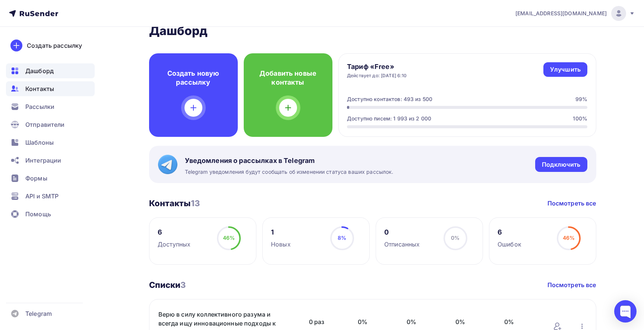  Describe the element at coordinates (565, 69) in the screenshot. I see `div: Улучшить` at that location.